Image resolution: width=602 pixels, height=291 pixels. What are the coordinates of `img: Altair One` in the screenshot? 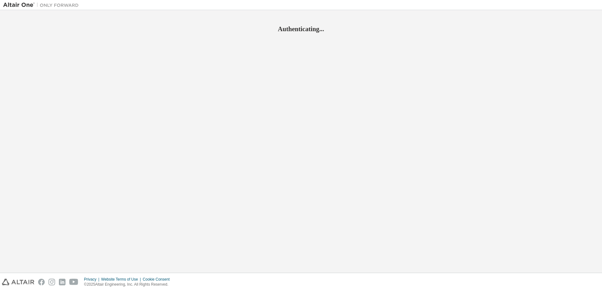 It's located at (42, 5).